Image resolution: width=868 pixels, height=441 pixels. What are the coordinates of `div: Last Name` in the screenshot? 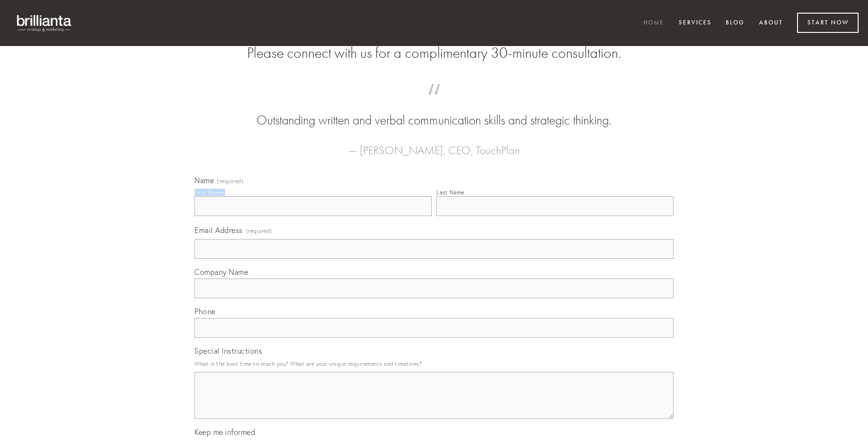 It's located at (450, 192).